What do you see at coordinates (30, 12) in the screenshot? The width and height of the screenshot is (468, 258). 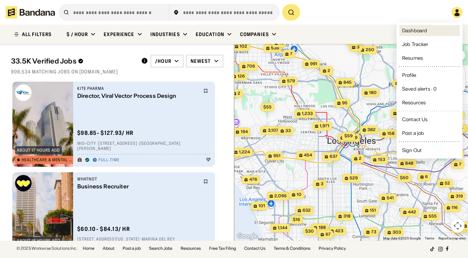 I see `img: Bandana logotype` at bounding box center [30, 12].